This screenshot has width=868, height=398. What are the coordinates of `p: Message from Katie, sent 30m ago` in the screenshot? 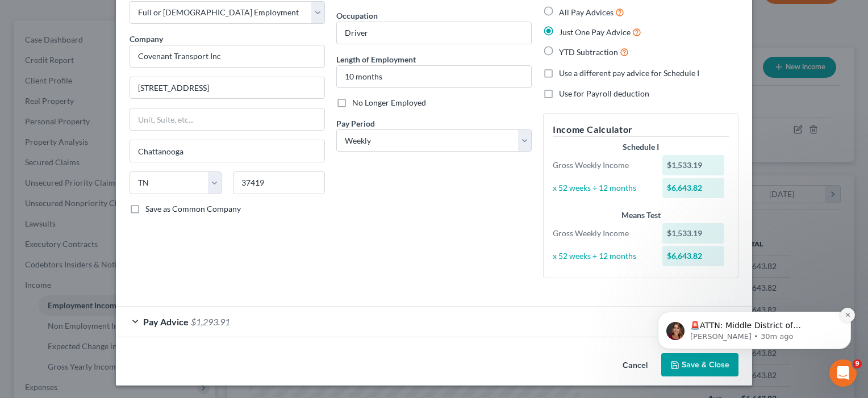 It's located at (123, 96).